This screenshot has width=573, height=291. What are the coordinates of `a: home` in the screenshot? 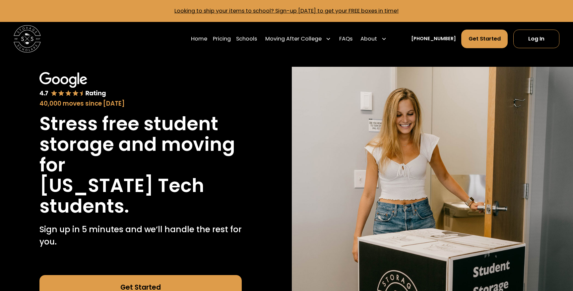 It's located at (27, 39).